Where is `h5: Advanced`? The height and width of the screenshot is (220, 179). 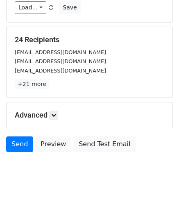 h5: Advanced is located at coordinates (89, 115).